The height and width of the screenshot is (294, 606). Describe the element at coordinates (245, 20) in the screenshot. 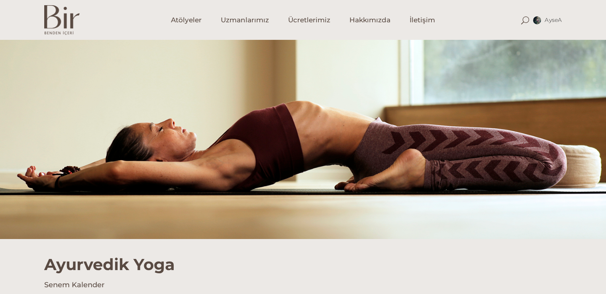

I see `span: Uzmanlarımız` at that location.